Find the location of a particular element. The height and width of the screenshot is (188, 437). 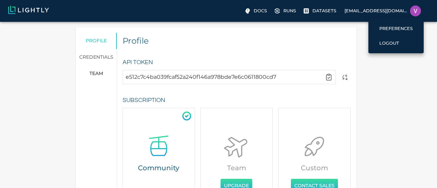

p: Preferences is located at coordinates (396, 28).